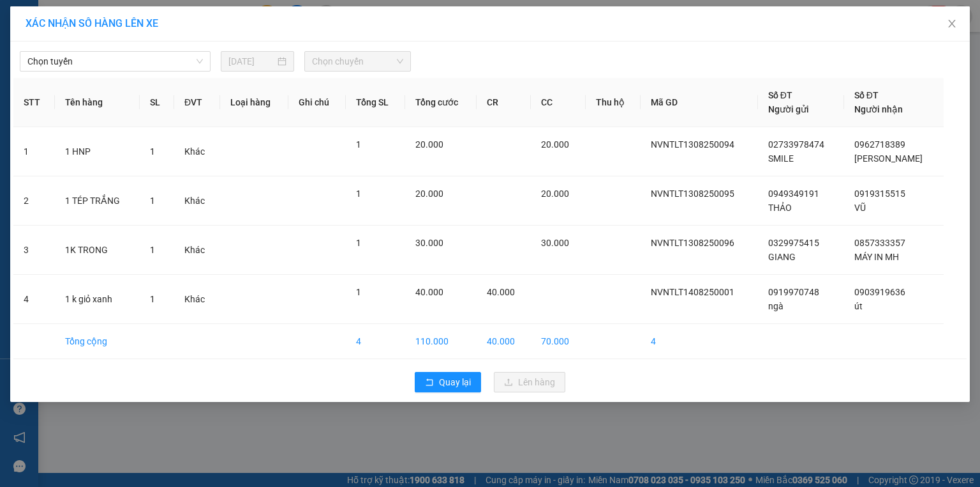 Image resolution: width=980 pixels, height=487 pixels. What do you see at coordinates (97, 201) in the screenshot?
I see `td: 1 TÉP TRẮNG` at bounding box center [97, 201].